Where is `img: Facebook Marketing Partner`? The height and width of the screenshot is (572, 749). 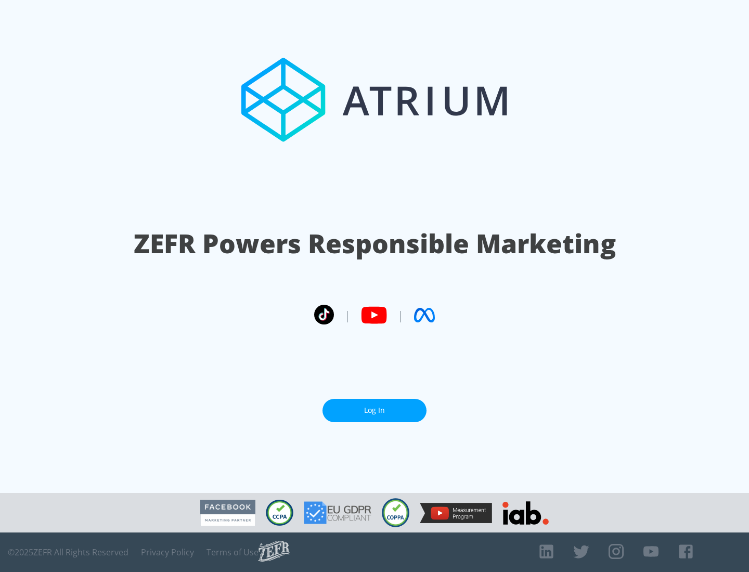
img: Facebook Marketing Partner is located at coordinates (228, 513).